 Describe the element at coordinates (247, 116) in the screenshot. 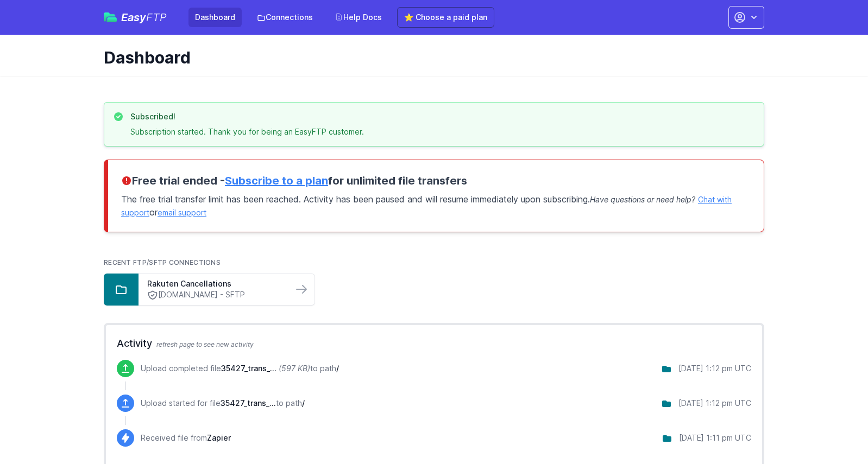

I see `h3: Subscribed!` at that location.